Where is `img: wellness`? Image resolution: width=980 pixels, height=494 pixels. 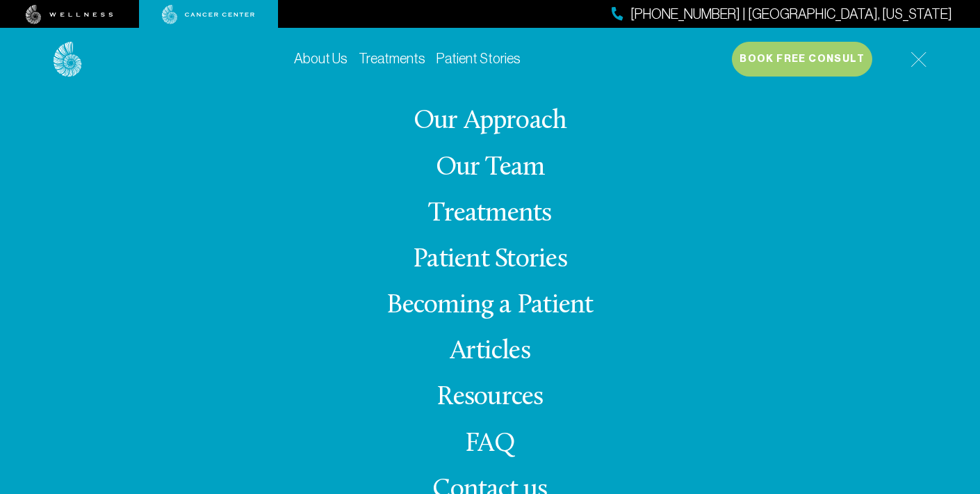 img: wellness is located at coordinates (70, 15).